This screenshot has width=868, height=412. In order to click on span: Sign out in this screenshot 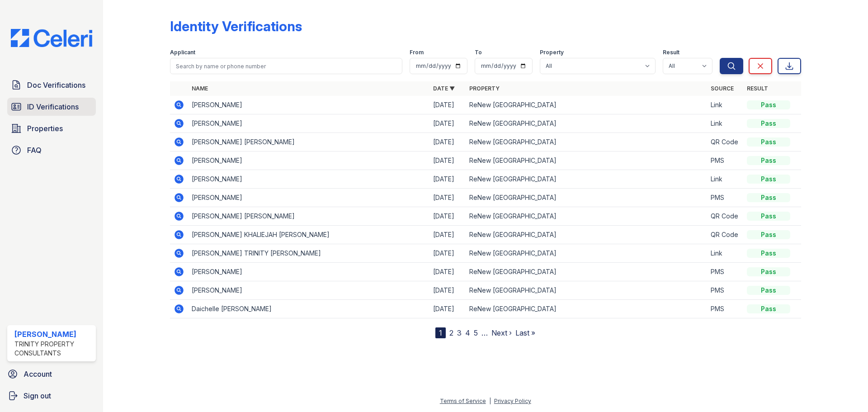, I will do `click(37, 396)`.